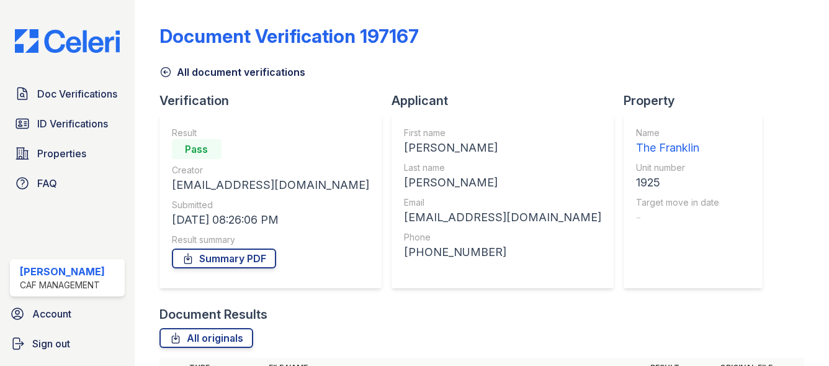 The image size is (829, 366). Describe the element at coordinates (271, 133) in the screenshot. I see `div: Result` at that location.